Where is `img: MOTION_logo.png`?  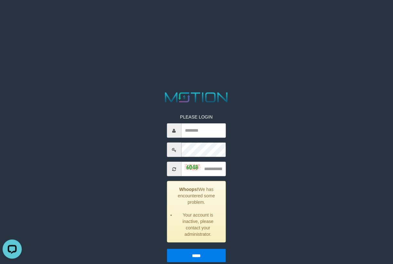 img: MOTION_logo.png is located at coordinates (196, 97).